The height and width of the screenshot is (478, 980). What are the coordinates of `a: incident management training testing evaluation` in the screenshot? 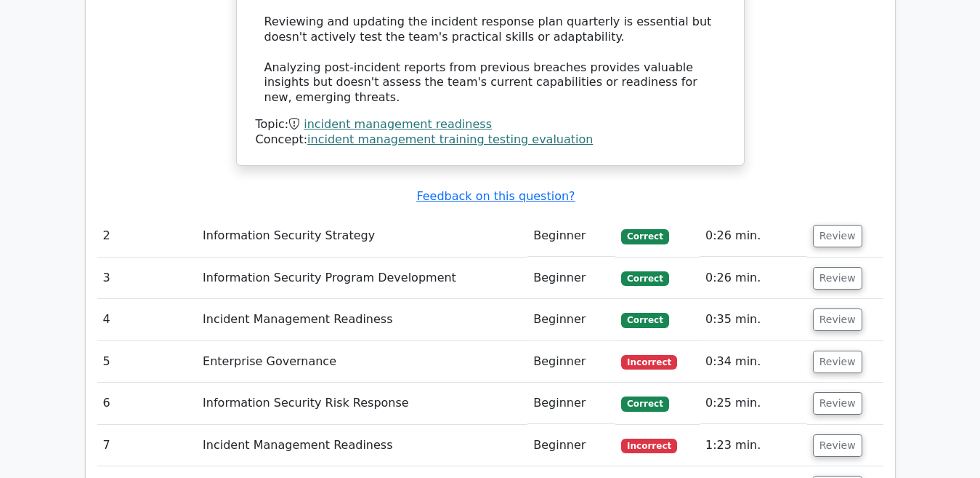 It's located at (450, 139).